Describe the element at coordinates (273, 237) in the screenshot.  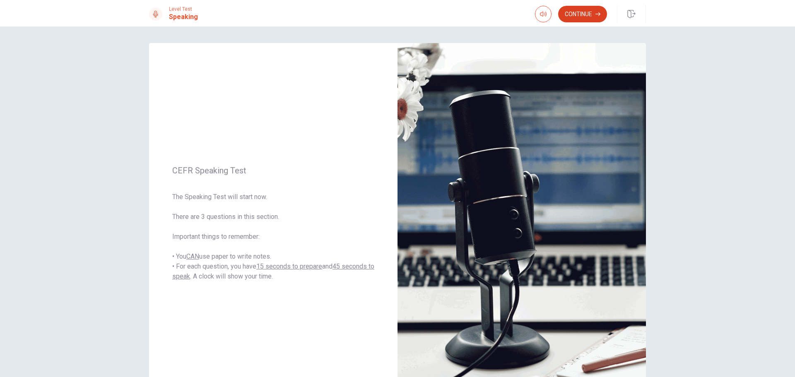
I see `span: The Speaking Test will start now. There are 3 questions in this section. Important things to reme...` at that location.